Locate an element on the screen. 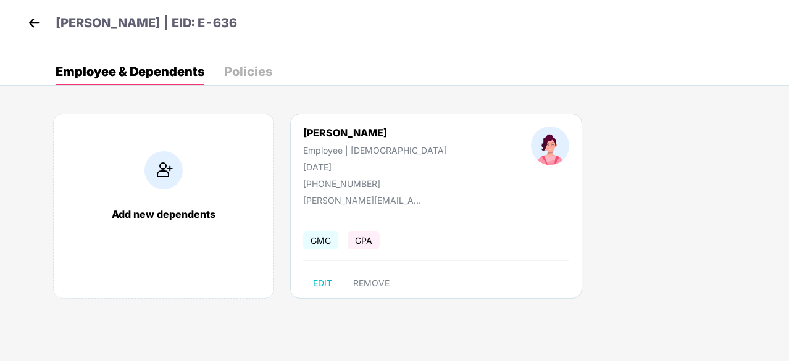  img: addIcon is located at coordinates (164, 171).